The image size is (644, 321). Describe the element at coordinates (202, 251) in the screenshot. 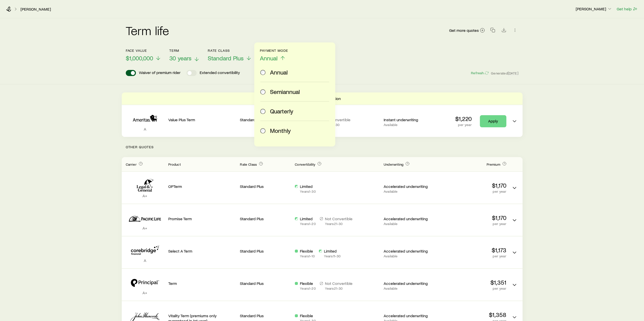

I see `p: Select A Term` at that location.